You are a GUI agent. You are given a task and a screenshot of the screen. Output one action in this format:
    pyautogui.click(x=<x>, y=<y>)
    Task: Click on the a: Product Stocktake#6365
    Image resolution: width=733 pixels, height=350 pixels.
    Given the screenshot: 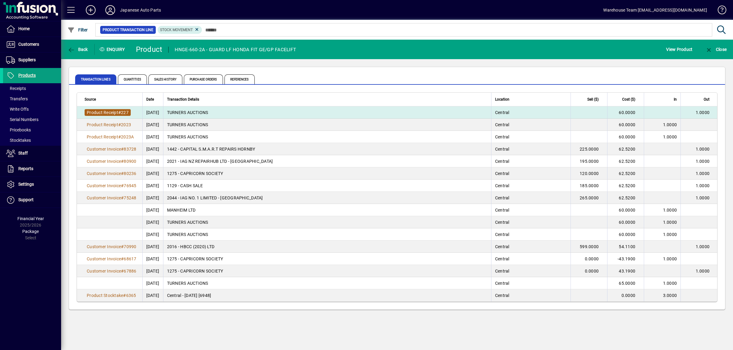 What is the action you would take?
    pyautogui.click(x=111, y=296)
    